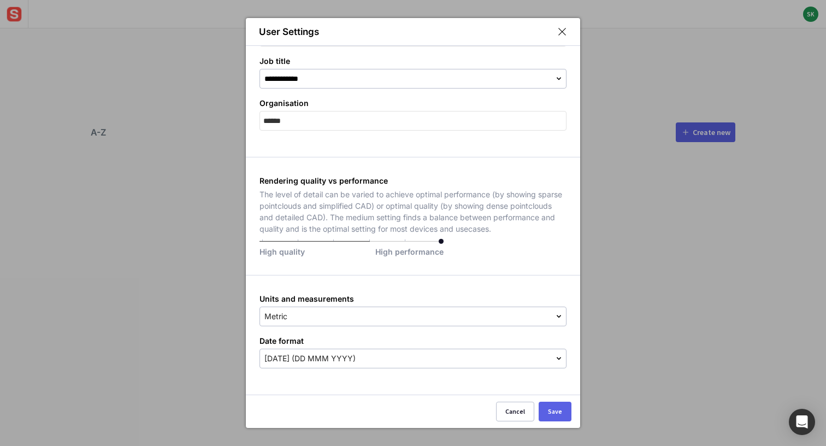  I want to click on div: User Settings, so click(289, 32).